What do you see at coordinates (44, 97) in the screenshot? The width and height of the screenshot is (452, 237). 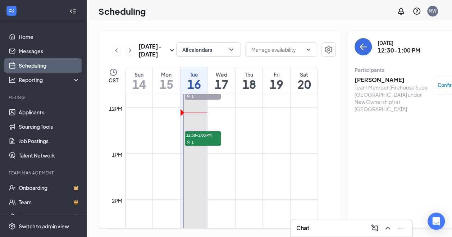 I see `div: Hiring` at bounding box center [44, 97].